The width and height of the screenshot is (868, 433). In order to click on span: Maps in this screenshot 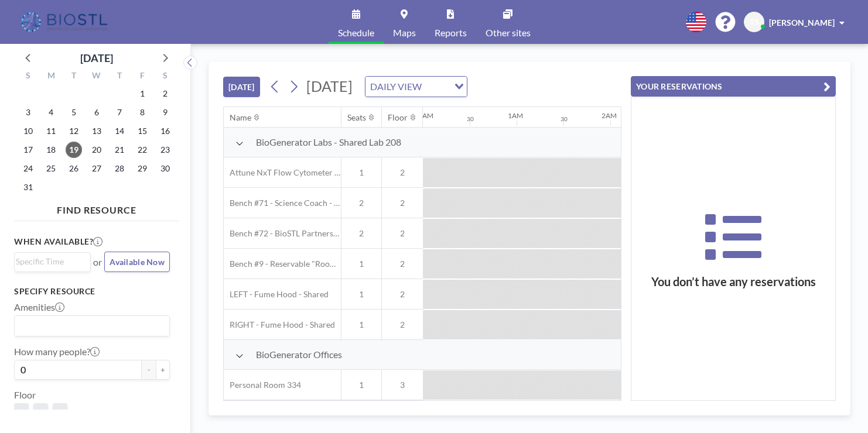, I will do `click(404, 33)`.